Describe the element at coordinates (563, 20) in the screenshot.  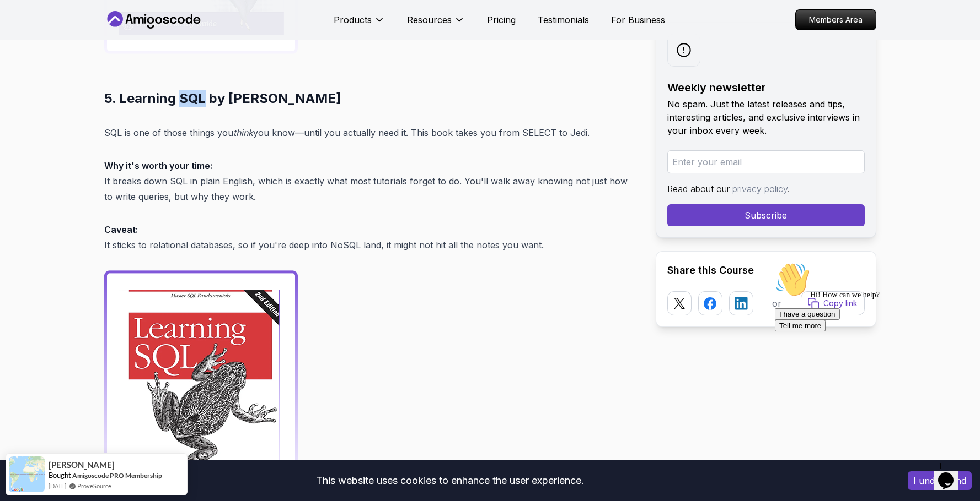
I see `p: Testimonials` at that location.